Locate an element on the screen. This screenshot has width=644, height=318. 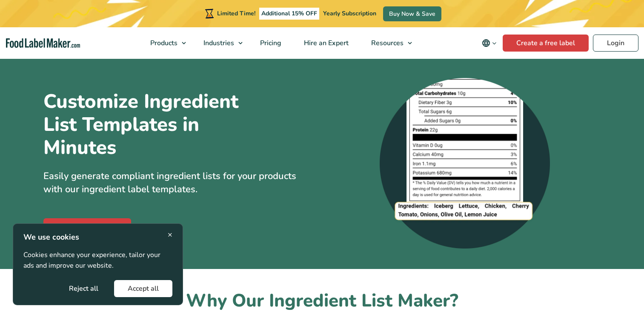
img: A zoomed-in screenshot of an ingredient list at the bottom of a nutrition label. is located at coordinates (465, 163).